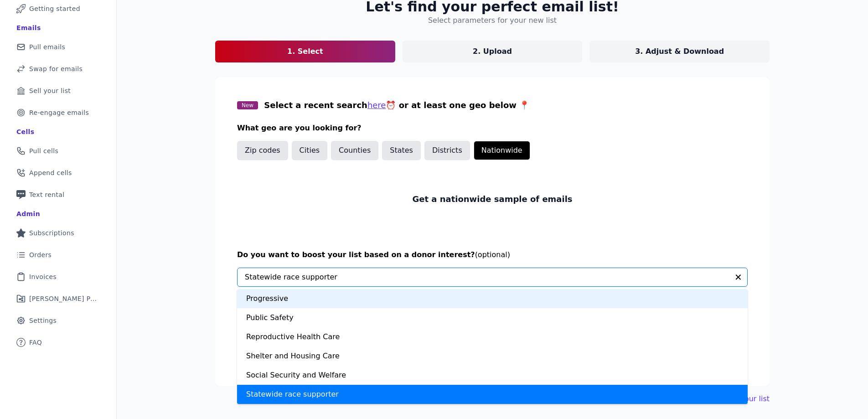 The width and height of the screenshot is (868, 419). I want to click on div: Public Safety, so click(493, 318).